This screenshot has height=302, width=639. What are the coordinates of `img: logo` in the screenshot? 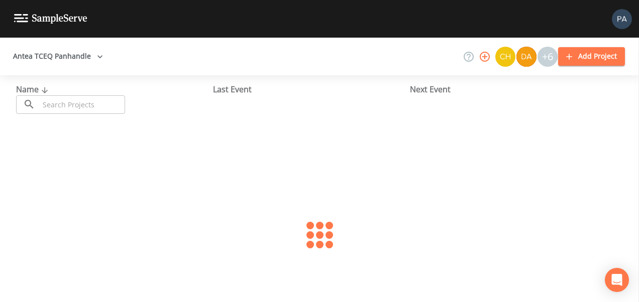 It's located at (51, 19).